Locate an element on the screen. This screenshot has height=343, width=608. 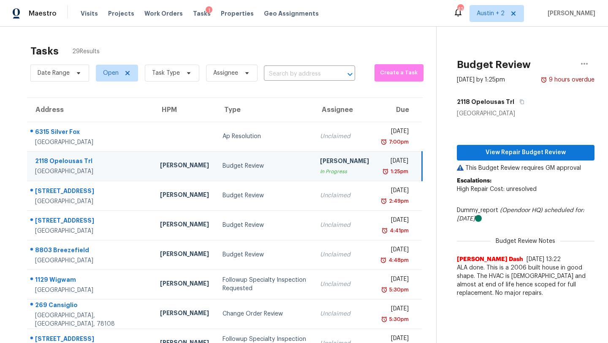
span: Maestro is located at coordinates (43, 14).